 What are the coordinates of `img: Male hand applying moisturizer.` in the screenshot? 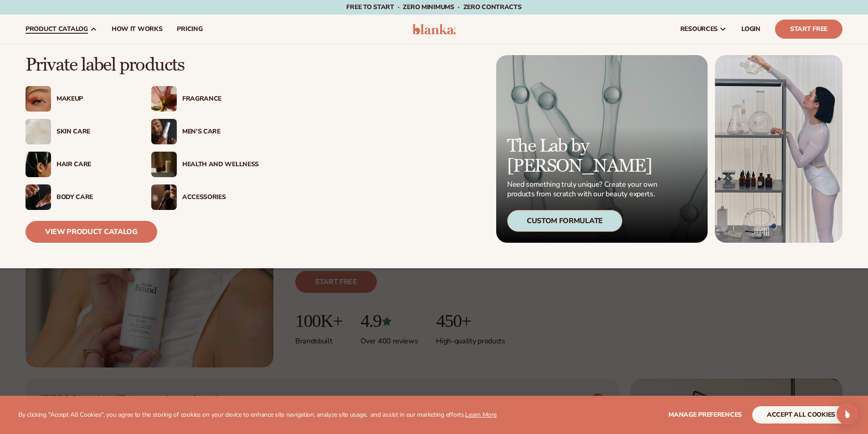 It's located at (39, 197).